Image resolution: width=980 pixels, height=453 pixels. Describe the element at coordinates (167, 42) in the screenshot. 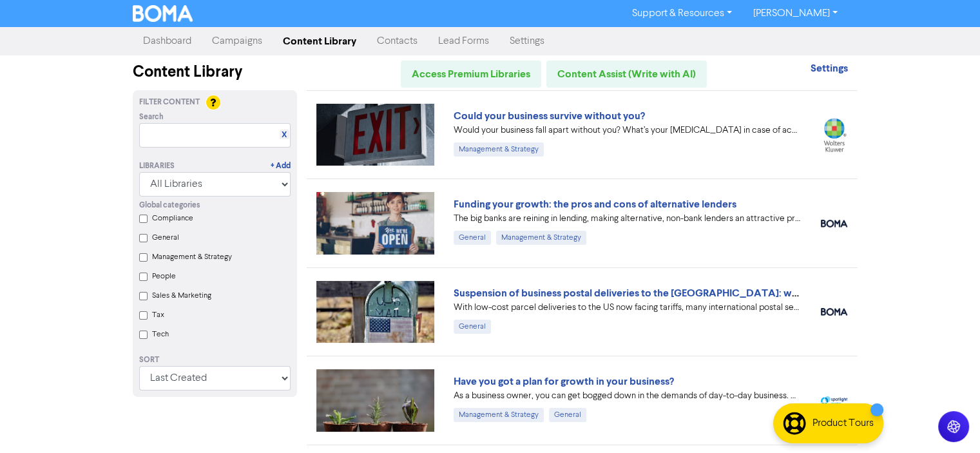

I see `a: Dashboard` at that location.